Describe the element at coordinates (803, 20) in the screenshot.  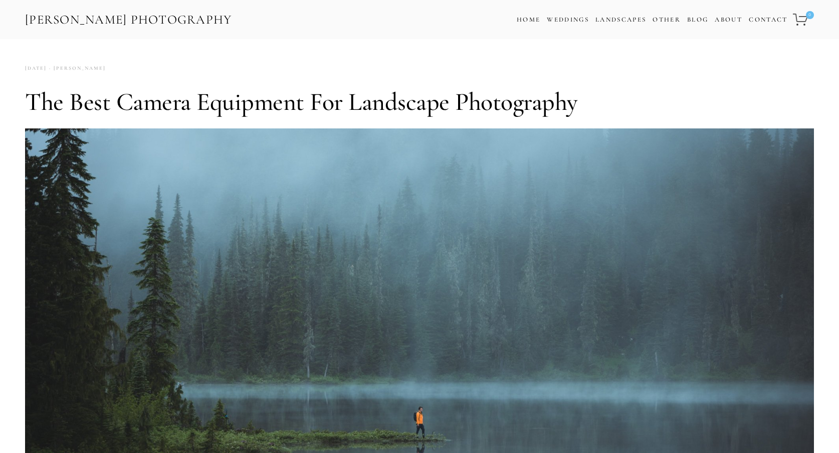
I see `a: 0 items in cart` at that location.